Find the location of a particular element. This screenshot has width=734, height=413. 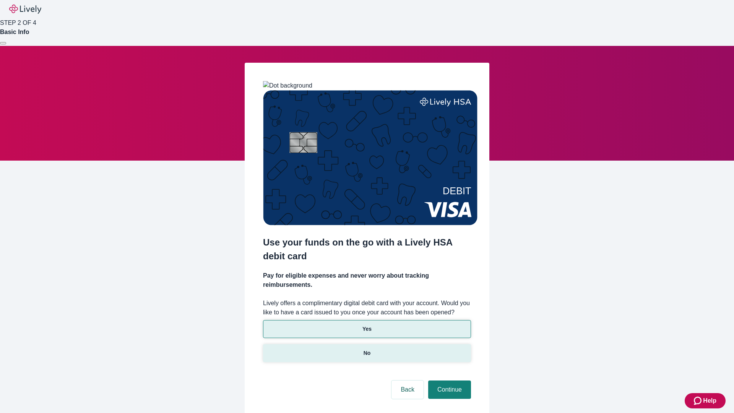

h2: Use your funds on the go with a Lively HSA debit card is located at coordinates (367, 249).